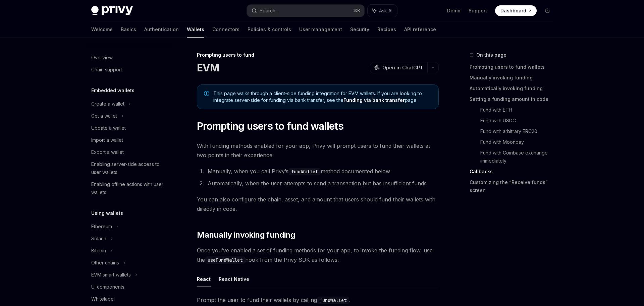 Image resolution: width=644 pixels, height=306 pixels. What do you see at coordinates (420, 30) in the screenshot?
I see `a: API reference` at bounding box center [420, 30].